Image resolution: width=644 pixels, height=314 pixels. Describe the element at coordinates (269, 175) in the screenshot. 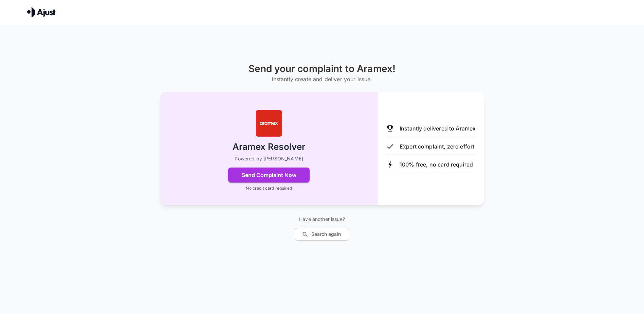

I see `button: Send Complaint Now` at that location.